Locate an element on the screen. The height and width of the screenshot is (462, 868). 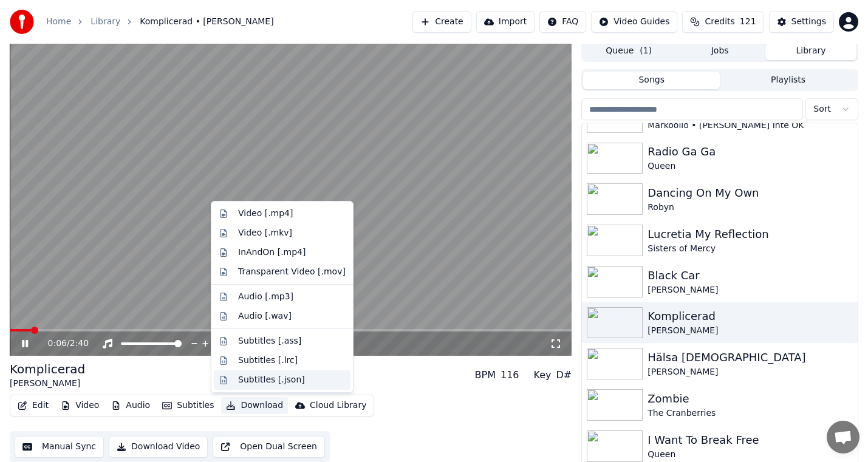
button: Open Dual Screen is located at coordinates (269, 446).